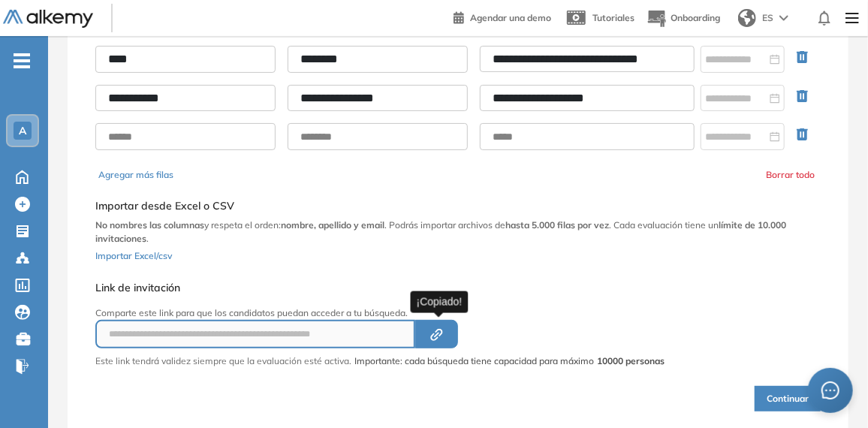 This screenshot has width=868, height=428. I want to click on img: Menu, so click(852, 18).